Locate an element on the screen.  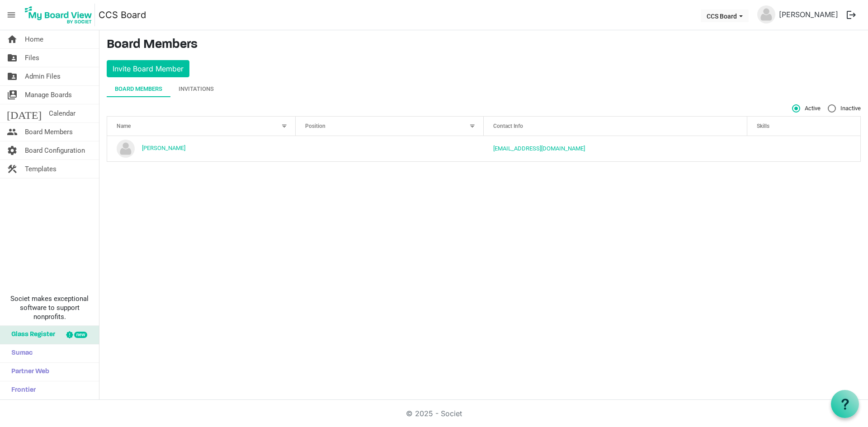
button: CCS Board dropdownbutton is located at coordinates (725, 16).